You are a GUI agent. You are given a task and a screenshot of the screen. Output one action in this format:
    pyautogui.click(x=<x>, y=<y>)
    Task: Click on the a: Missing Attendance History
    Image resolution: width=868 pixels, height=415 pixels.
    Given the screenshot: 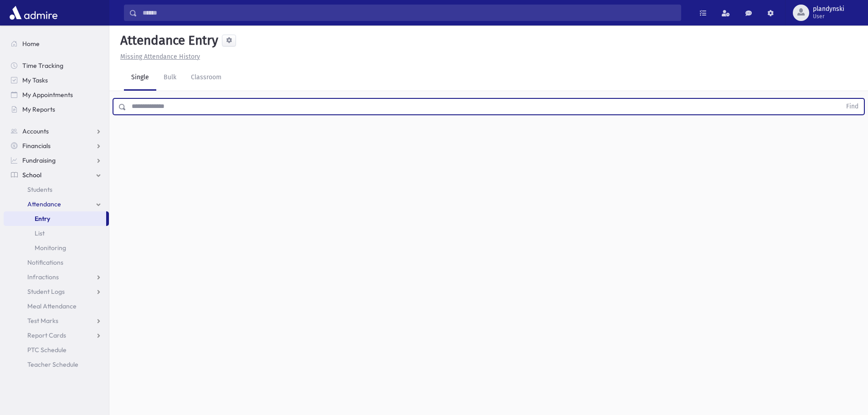 What is the action you would take?
    pyautogui.click(x=158, y=56)
    